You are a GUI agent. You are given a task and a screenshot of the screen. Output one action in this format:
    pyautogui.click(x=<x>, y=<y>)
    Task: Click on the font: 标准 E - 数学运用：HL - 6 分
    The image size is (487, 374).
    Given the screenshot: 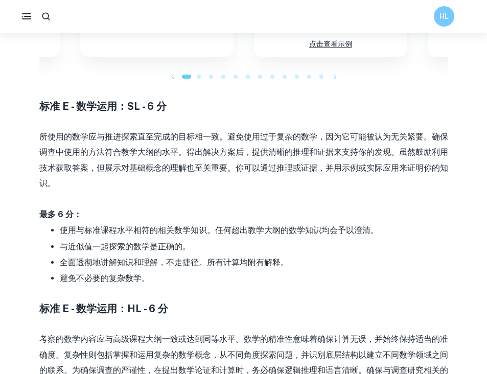 What is the action you would take?
    pyautogui.click(x=104, y=309)
    